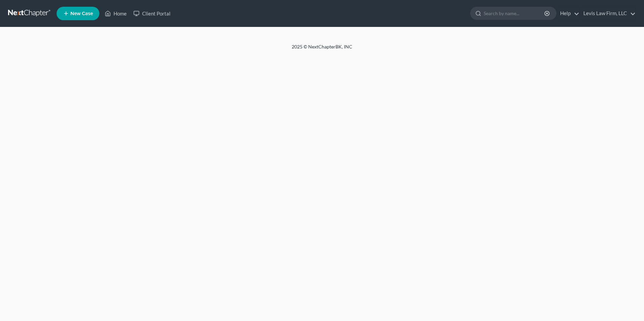 The height and width of the screenshot is (321, 644). I want to click on a: Help, so click(568, 13).